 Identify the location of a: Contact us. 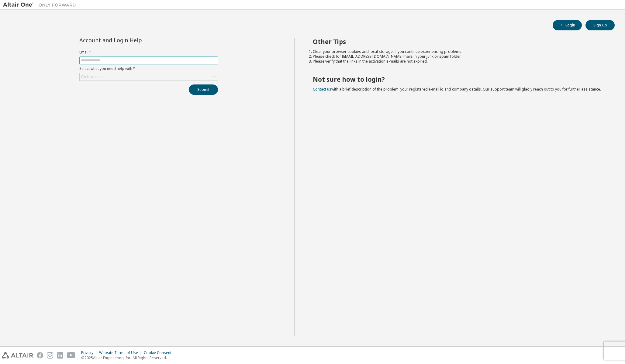
(322, 89).